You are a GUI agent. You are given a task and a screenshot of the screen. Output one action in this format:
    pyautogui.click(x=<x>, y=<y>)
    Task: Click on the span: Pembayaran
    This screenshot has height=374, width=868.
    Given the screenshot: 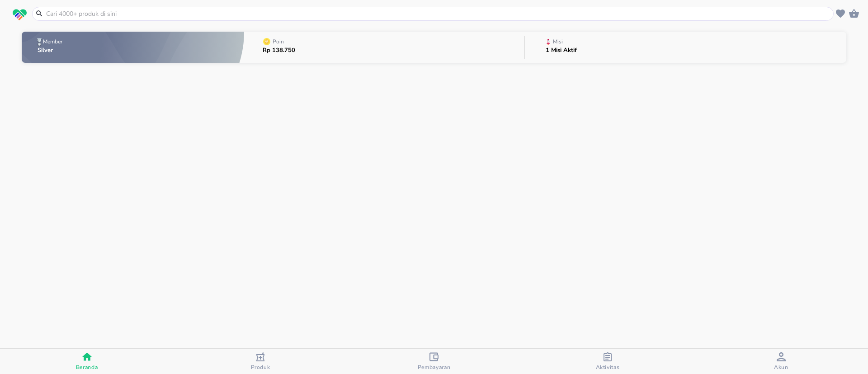 What is the action you would take?
    pyautogui.click(x=434, y=367)
    